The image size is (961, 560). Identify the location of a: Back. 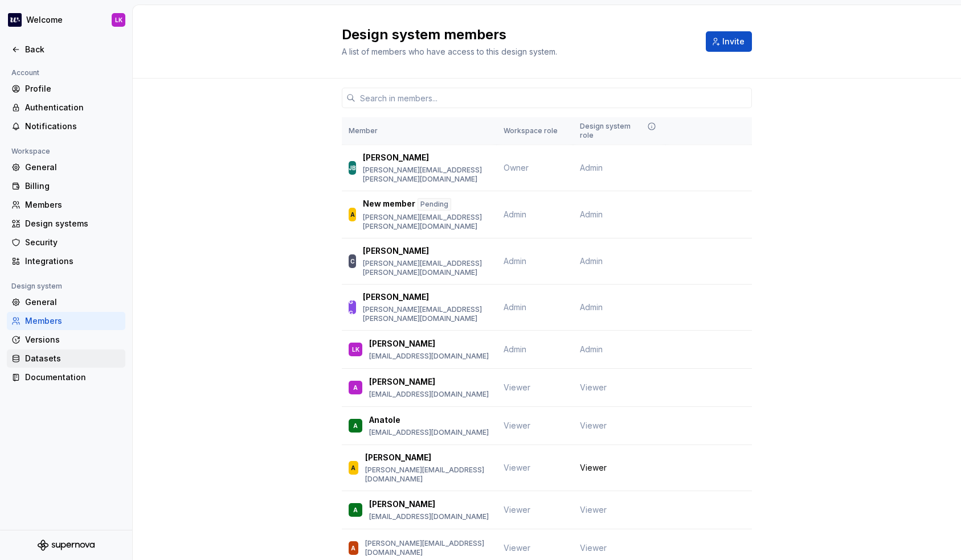
(66, 49).